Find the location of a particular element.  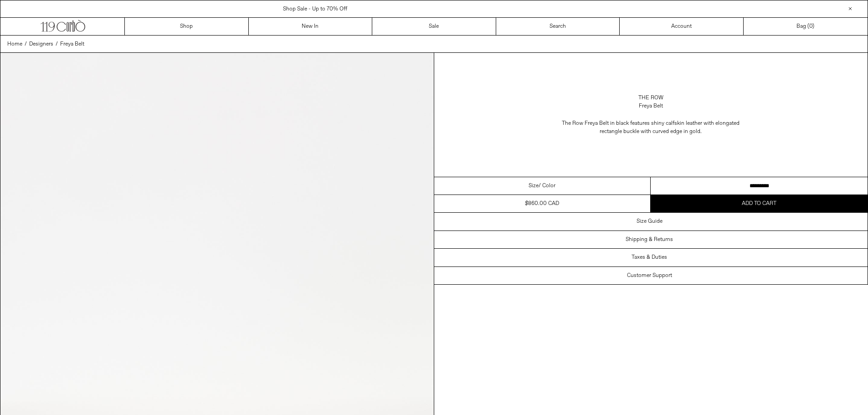

button: Add to cart is located at coordinates (759, 203).